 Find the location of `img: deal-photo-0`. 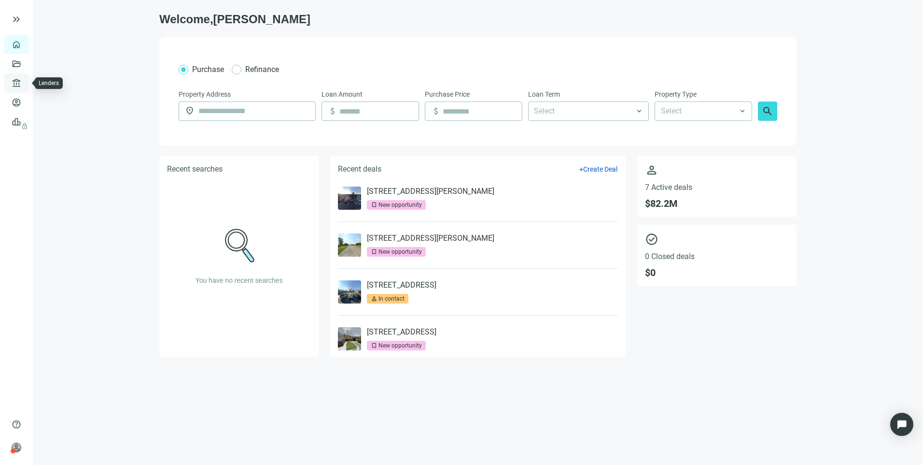

img: deal-photo-0 is located at coordinates (350, 198).